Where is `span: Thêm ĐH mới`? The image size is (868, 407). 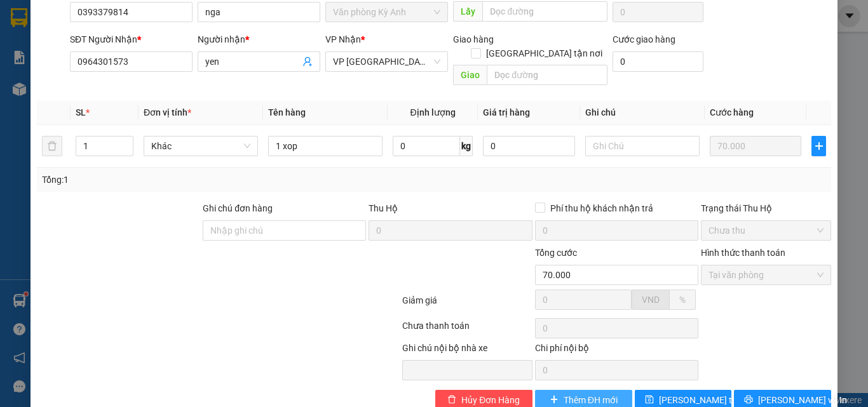
span: Thêm ĐH mới is located at coordinates (590, 400).